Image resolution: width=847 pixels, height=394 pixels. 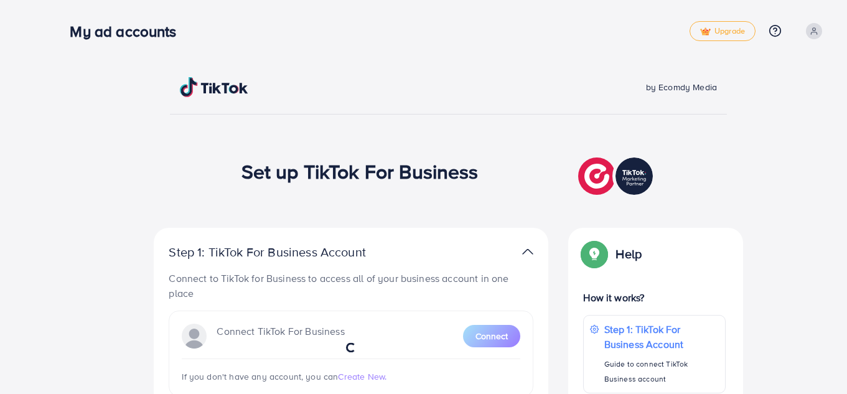 What do you see at coordinates (214, 87) in the screenshot?
I see `img: TikTok` at bounding box center [214, 87].